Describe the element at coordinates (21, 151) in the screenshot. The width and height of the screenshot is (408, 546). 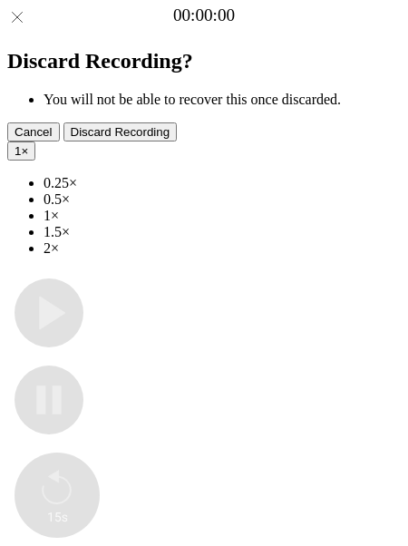
I see `button: 1×` at that location.